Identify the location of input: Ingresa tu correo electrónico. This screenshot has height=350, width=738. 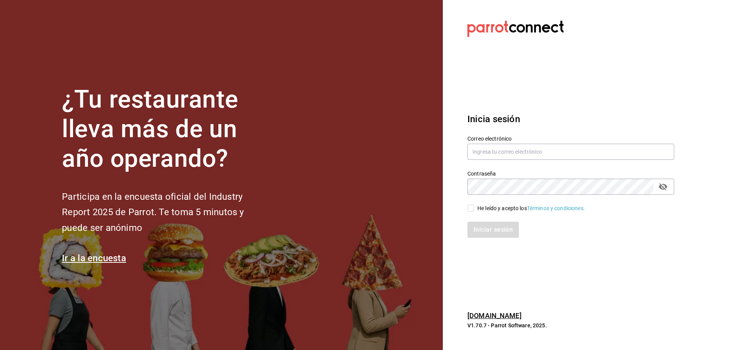
(571, 152).